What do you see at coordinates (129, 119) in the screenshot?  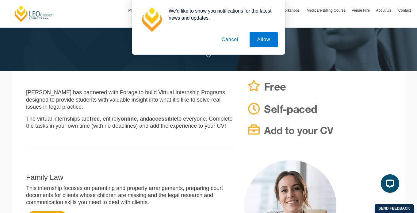 I see `strong: online` at bounding box center [129, 119].